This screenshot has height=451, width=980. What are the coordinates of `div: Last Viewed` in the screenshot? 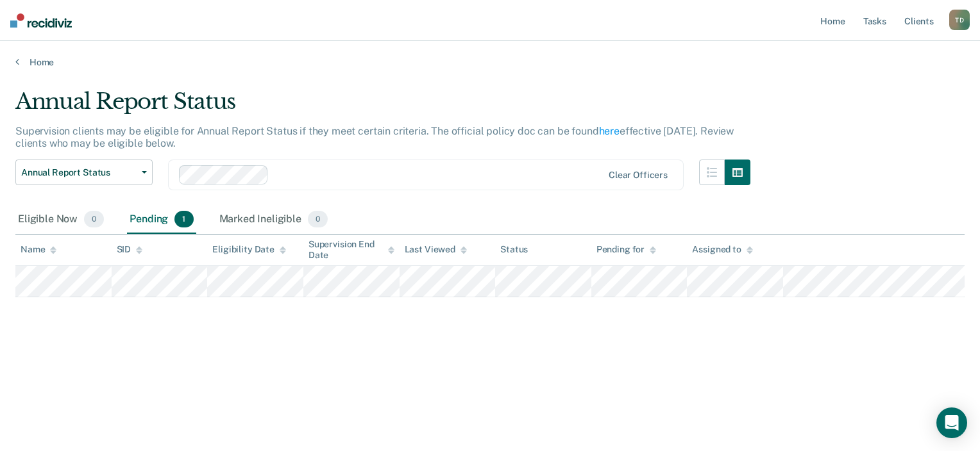 It's located at (435, 249).